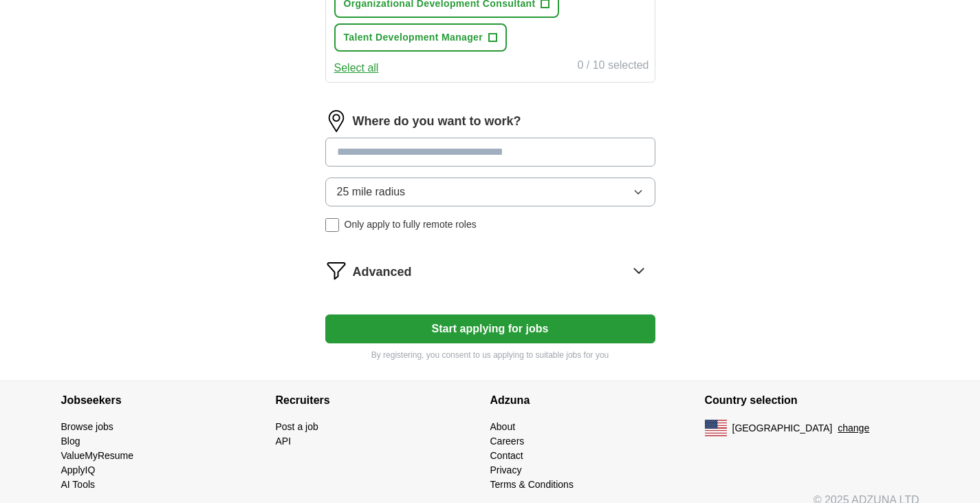  What do you see at coordinates (613, 67) in the screenshot?
I see `div: 0 / 10 selected` at bounding box center [613, 67].